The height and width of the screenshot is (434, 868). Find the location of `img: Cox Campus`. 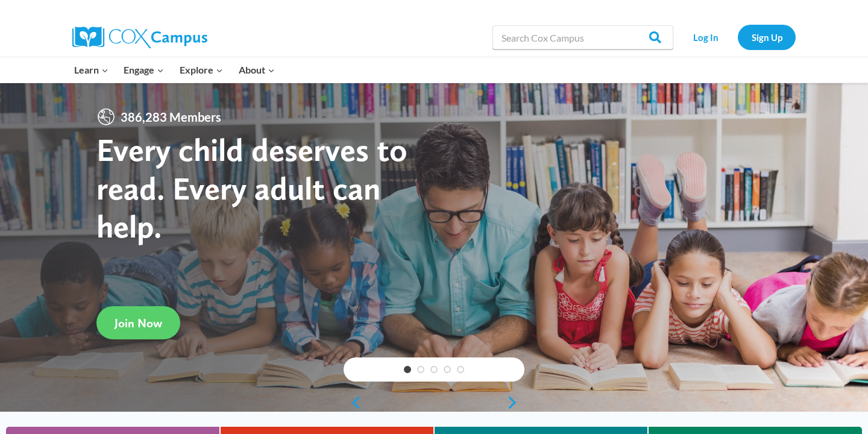

img: Cox Campus is located at coordinates (140, 38).